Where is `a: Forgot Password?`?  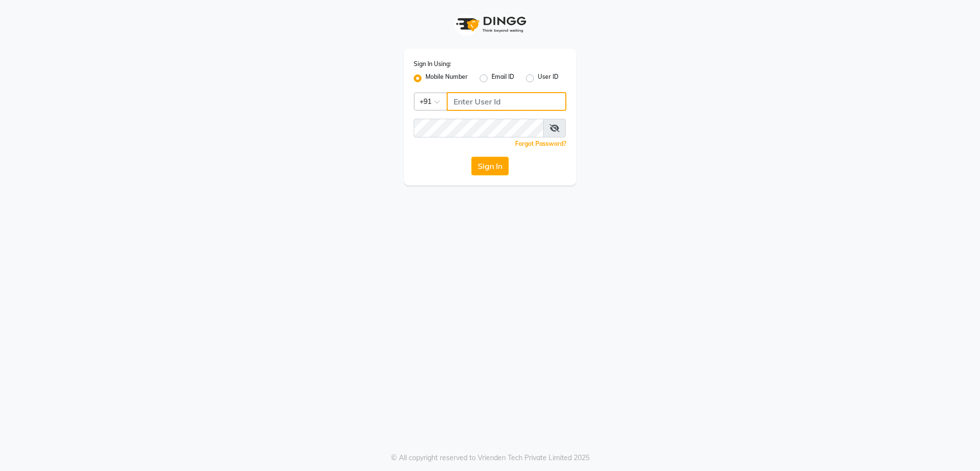
a: Forgot Password? is located at coordinates (540, 143).